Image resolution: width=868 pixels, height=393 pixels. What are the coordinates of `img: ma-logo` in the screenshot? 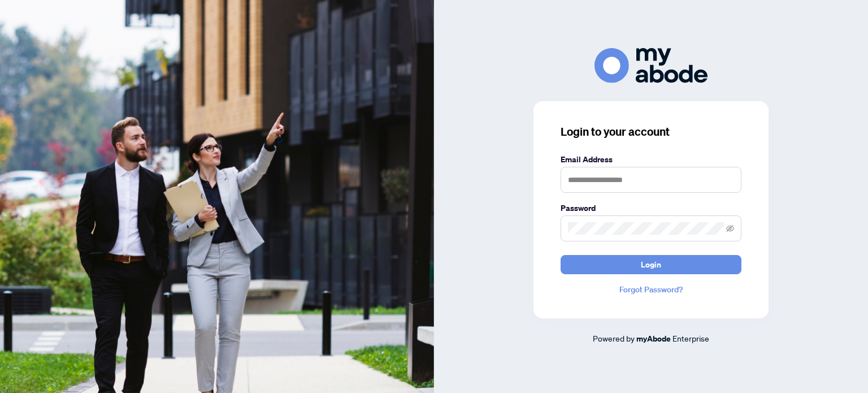 It's located at (651, 65).